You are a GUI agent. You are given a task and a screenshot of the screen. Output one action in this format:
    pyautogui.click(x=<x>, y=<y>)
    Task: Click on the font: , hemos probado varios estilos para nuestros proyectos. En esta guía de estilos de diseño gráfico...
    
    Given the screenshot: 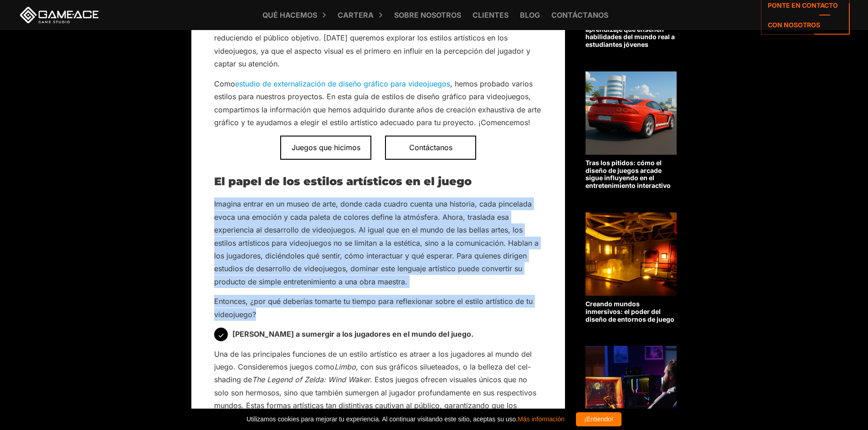 What is the action you would take?
    pyautogui.click(x=377, y=103)
    